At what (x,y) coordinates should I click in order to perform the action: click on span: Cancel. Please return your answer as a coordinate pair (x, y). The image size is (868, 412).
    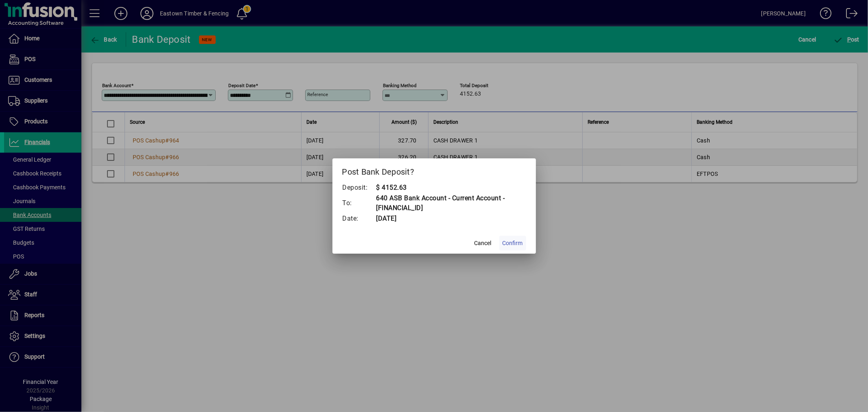
    Looking at the image, I should click on (483, 243).